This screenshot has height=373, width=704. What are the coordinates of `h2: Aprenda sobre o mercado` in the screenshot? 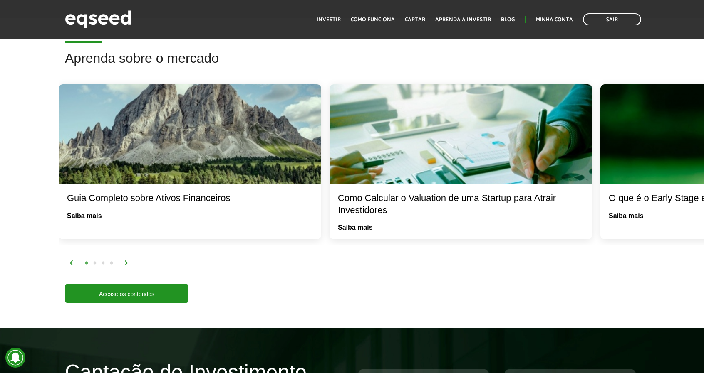 It's located at (381, 64).